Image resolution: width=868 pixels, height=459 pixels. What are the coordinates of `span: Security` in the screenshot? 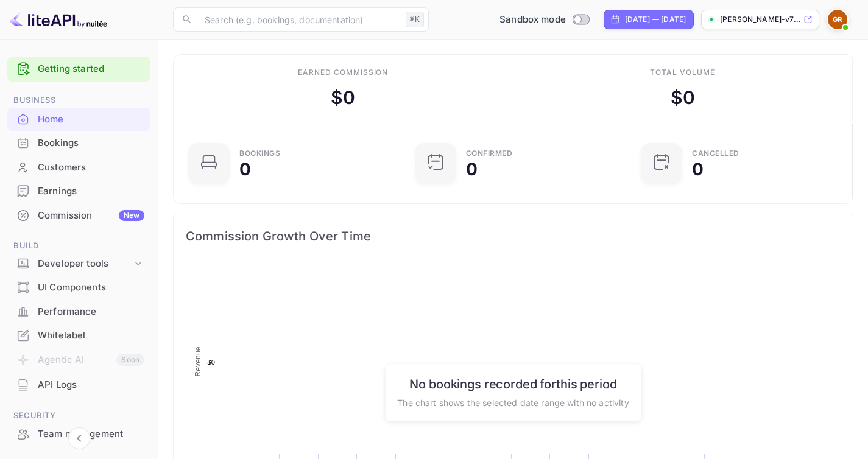 It's located at (78, 416).